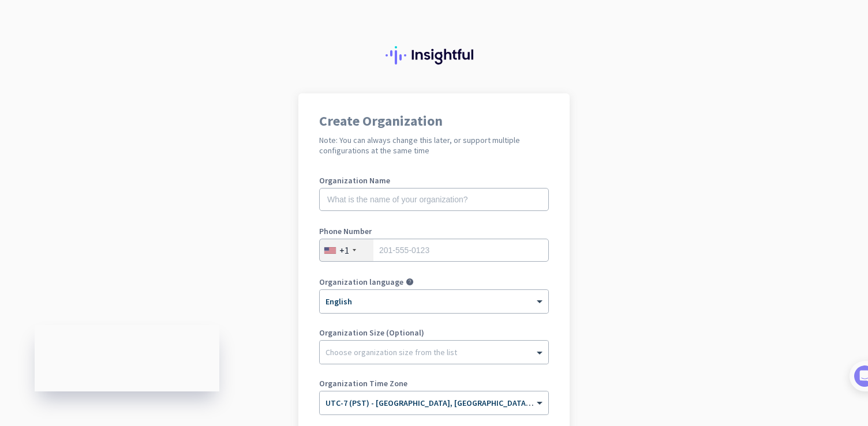  What do you see at coordinates (434, 251) in the screenshot?
I see `input: 201-555-0123` at bounding box center [434, 251].